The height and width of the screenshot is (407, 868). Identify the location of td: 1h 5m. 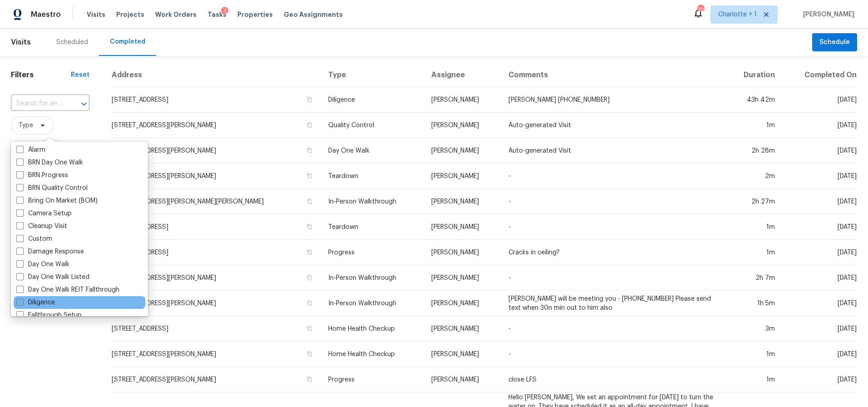
(754, 304).